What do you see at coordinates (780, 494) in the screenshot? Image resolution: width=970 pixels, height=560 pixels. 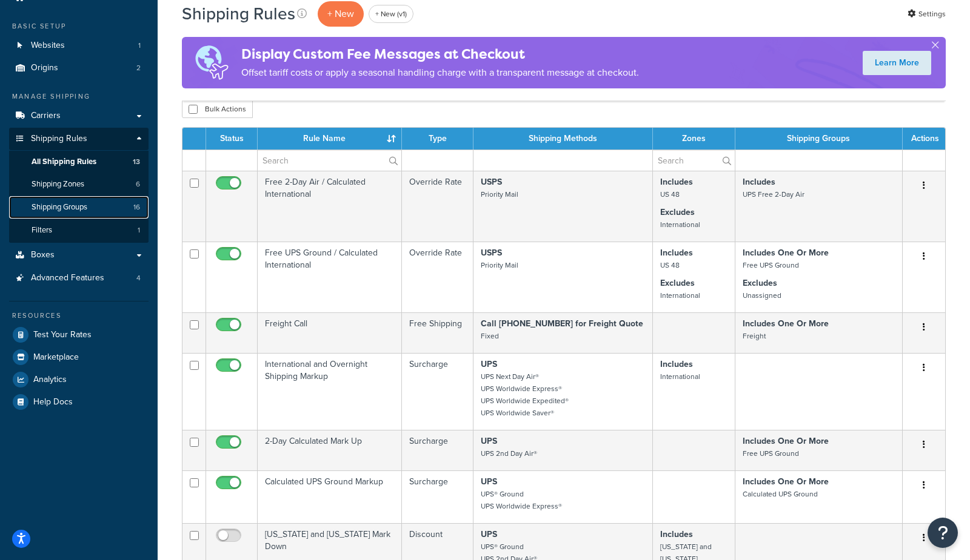 I see `small: Calculated UPS Ground` at bounding box center [780, 494].